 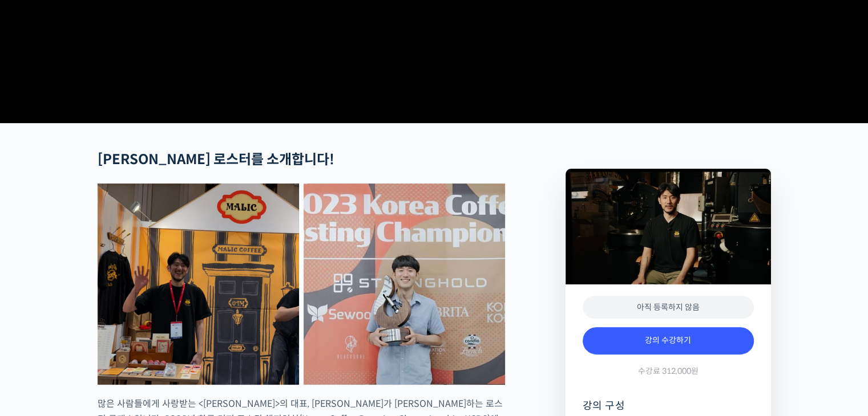 I want to click on a: 홈, so click(x=39, y=336).